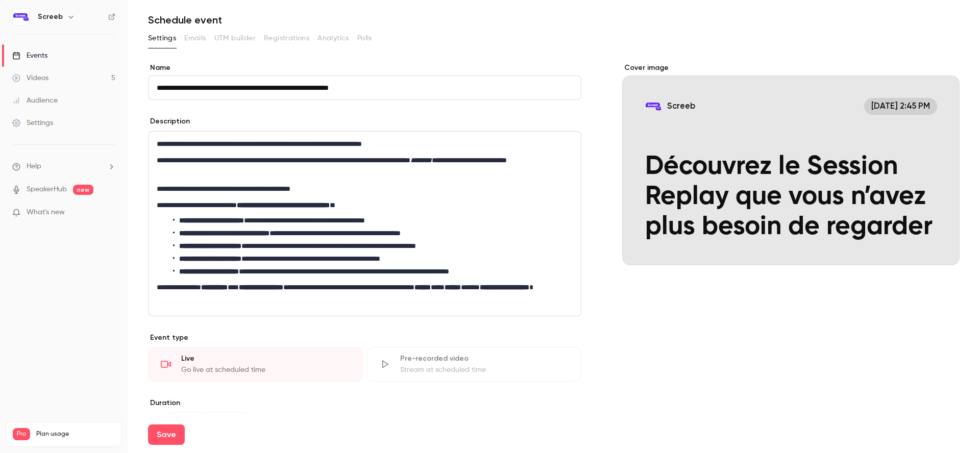 Image resolution: width=980 pixels, height=453 pixels. I want to click on button: Settings, so click(162, 38).